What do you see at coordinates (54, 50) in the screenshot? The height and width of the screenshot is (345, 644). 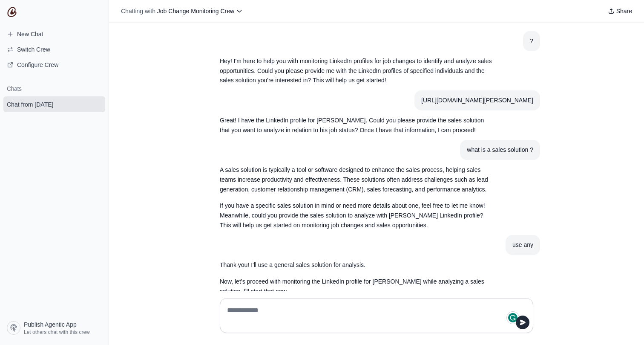 I see `button: Switch Crew` at bounding box center [54, 50].